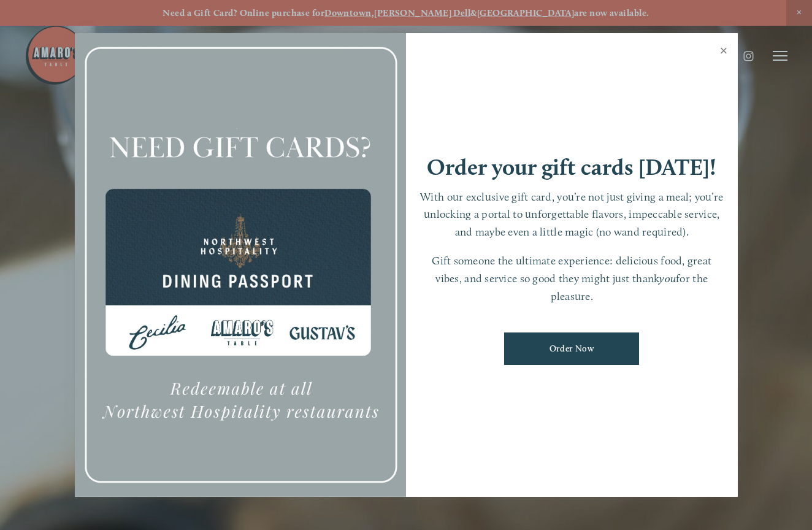  What do you see at coordinates (572, 278) in the screenshot?
I see `p: Gift someone the ultimate experience: delicious food, great vibes, and service so good they might...` at bounding box center [572, 278].